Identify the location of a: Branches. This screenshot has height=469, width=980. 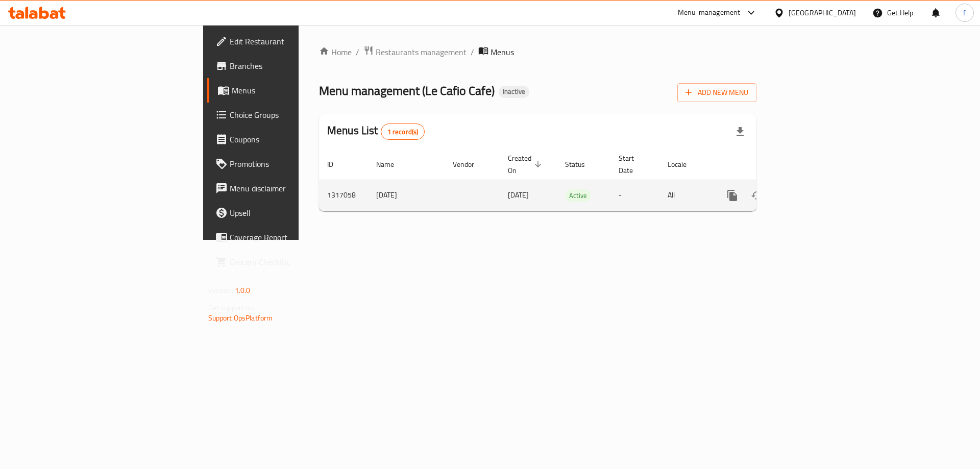
(287, 66).